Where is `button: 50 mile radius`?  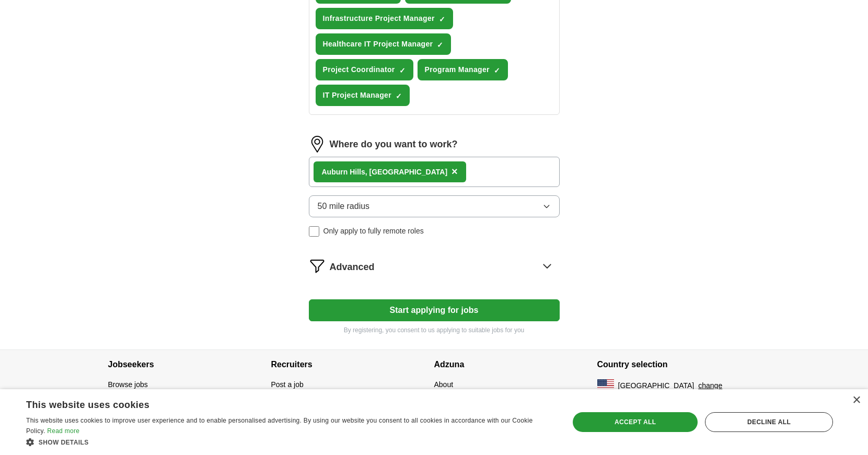
button: 50 mile radius is located at coordinates (434, 207).